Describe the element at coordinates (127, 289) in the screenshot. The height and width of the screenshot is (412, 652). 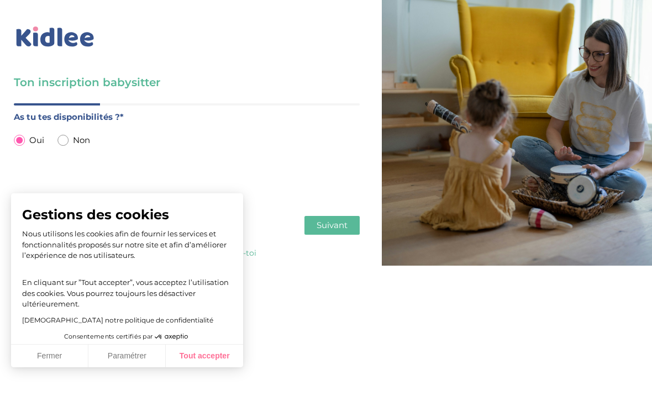
I see `p: En cliquant sur ”Tout accepter”, vous acceptez l’utilisation des cookies. Vous pourrez toujours l...` at that location.